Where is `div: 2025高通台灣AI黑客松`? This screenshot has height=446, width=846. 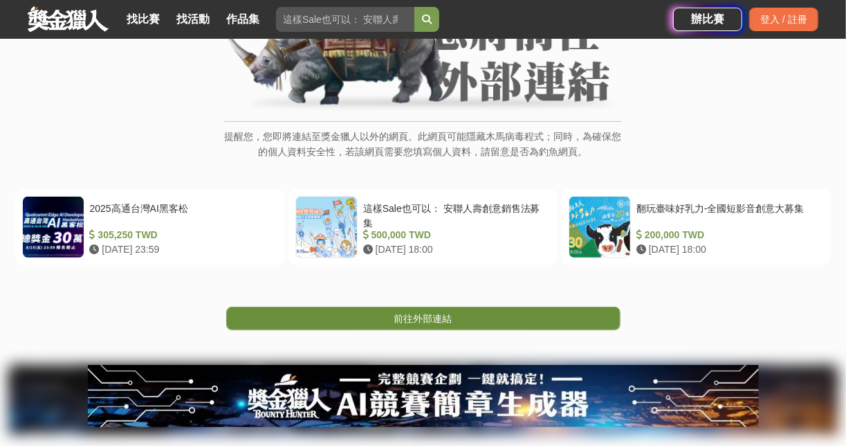 div: 2025高通台灣AI黑客松 is located at coordinates (181, 215).